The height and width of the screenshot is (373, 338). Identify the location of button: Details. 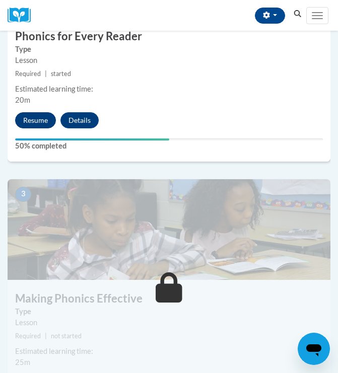
(80, 120).